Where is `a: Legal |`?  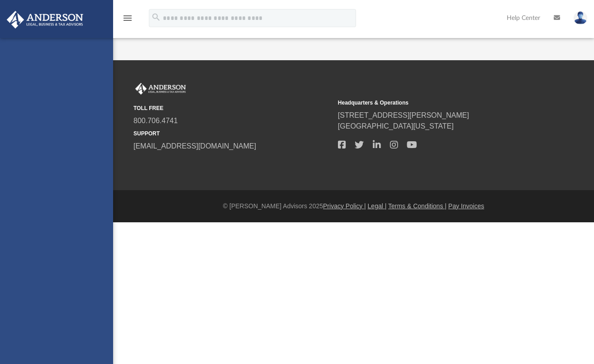
a: Legal | is located at coordinates (377, 206).